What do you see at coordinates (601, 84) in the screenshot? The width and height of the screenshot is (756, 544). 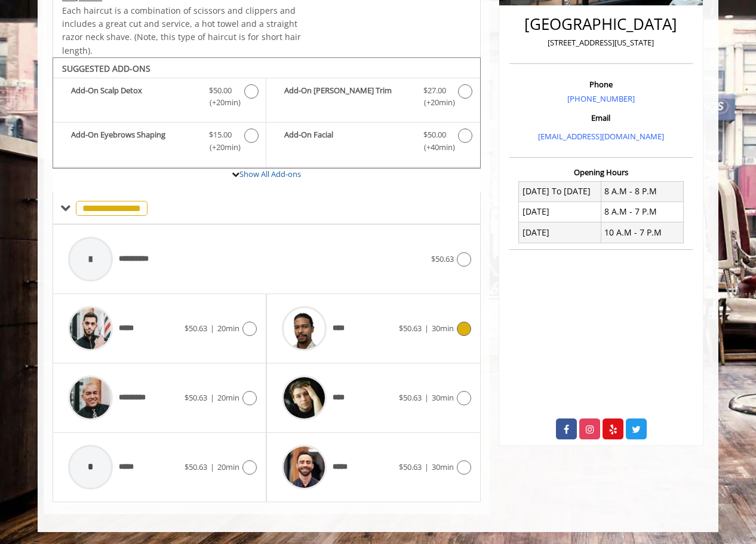 I see `h3: Phone` at bounding box center [601, 84].